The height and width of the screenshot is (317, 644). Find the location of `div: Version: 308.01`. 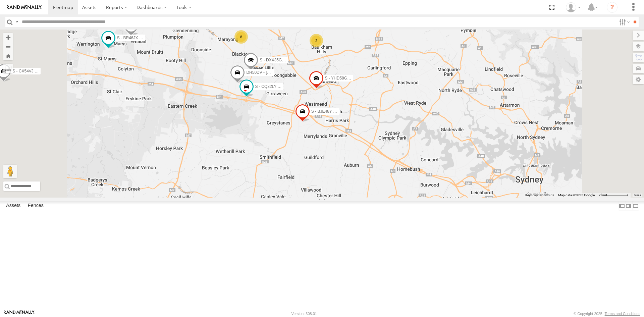

div: Version: 308.01 is located at coordinates (304, 314).